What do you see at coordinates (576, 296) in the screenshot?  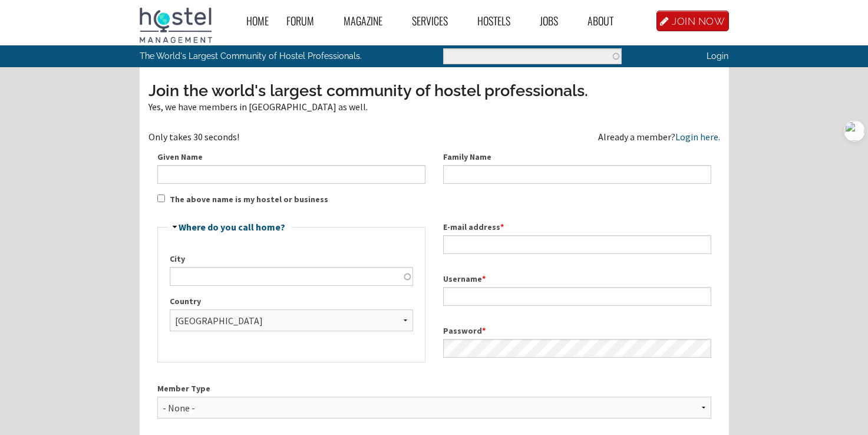 I see `input: Spaces are allowed; punctuation is not allowed except for periods, hyphens, apostrophes, and unde...` at bounding box center [576, 296].